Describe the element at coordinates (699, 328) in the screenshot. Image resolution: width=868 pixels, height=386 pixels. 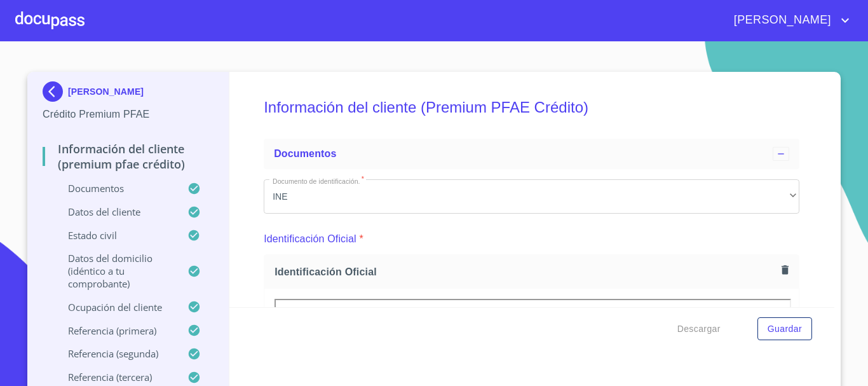
I see `button: Descargar` at that location.